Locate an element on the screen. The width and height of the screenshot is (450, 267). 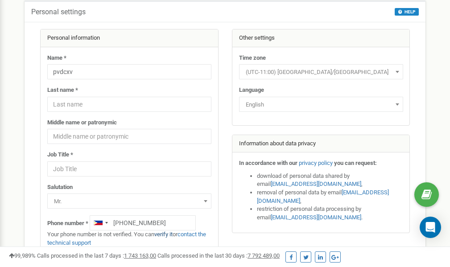
div: Personal information is located at coordinates (129, 38).